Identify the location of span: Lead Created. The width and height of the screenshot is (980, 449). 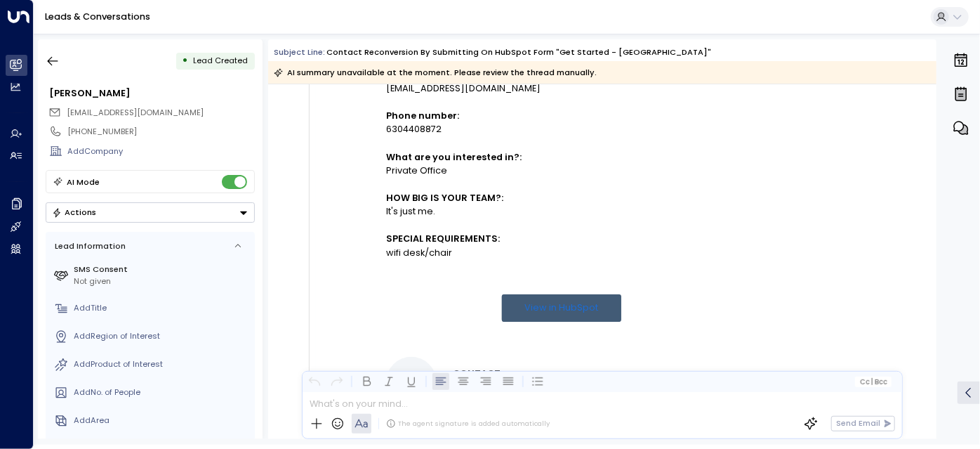
(221, 61).